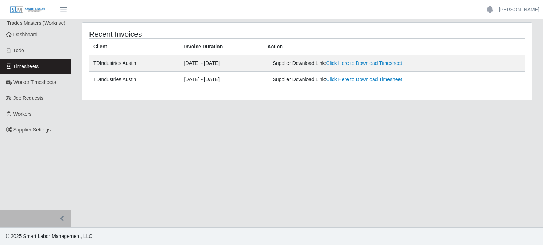  Describe the element at coordinates (177, 34) in the screenshot. I see `h4: Recent Invoices` at that location.